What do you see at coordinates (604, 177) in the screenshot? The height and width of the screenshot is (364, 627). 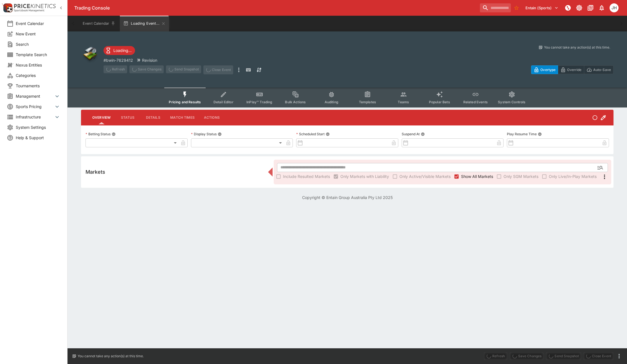 I see `svg: More` at bounding box center [604, 177].